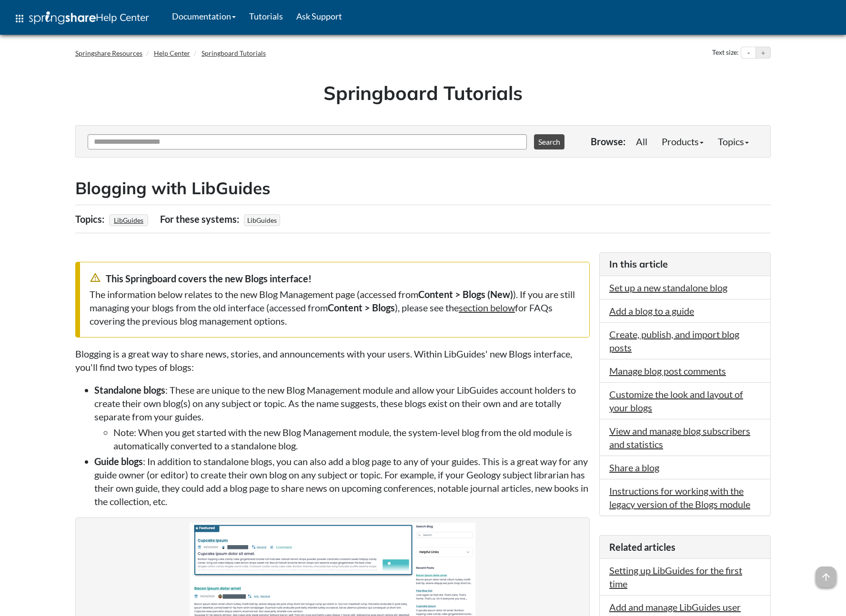  Describe the element at coordinates (680, 438) in the screenshot. I see `a: View and manage blog subscribers and statistics` at that location.